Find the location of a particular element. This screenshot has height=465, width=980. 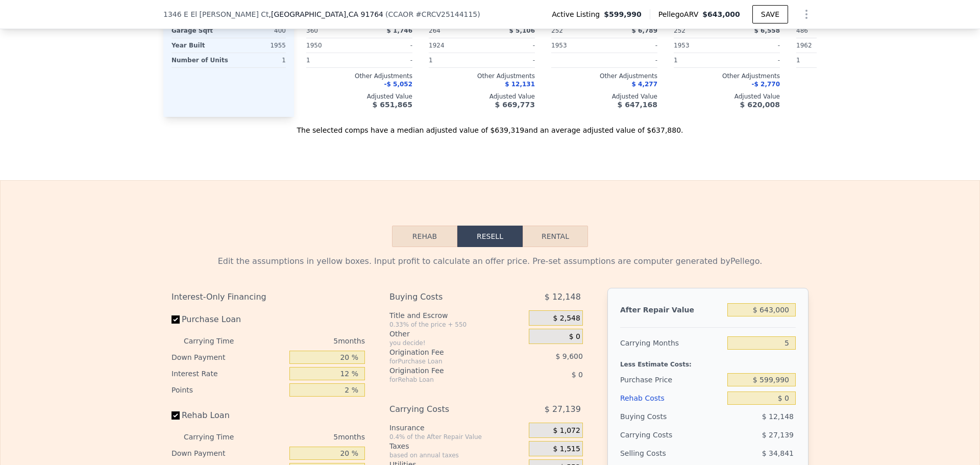

input: Rehab Loan is located at coordinates (176, 416).